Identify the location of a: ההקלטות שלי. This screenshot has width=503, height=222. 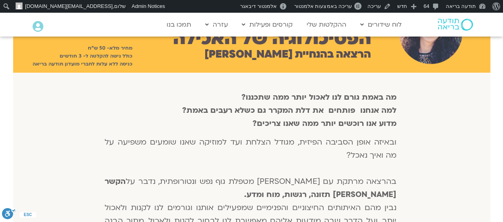
(327, 25).